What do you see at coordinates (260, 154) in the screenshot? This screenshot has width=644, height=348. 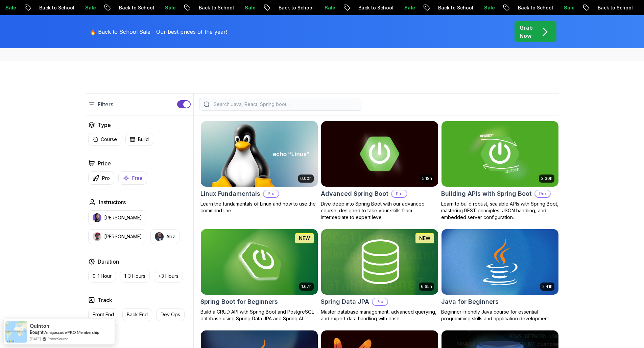 I see `img: Linux Fundamentals card` at bounding box center [260, 154].